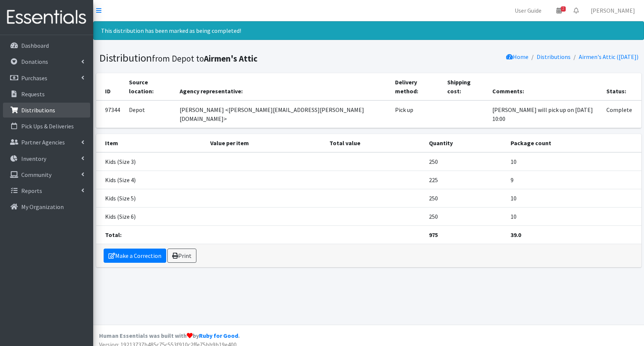 The image size is (644, 346). What do you see at coordinates (47, 62) in the screenshot?
I see `a: Donations` at bounding box center [47, 62].